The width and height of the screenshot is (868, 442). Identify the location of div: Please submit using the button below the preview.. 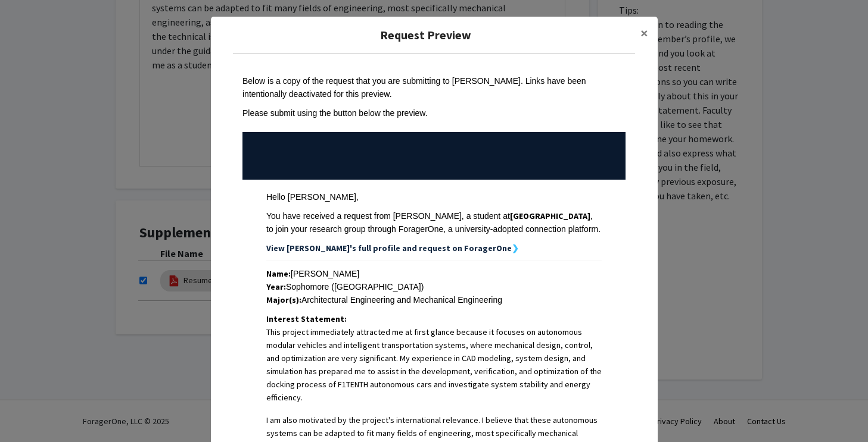
(434, 113).